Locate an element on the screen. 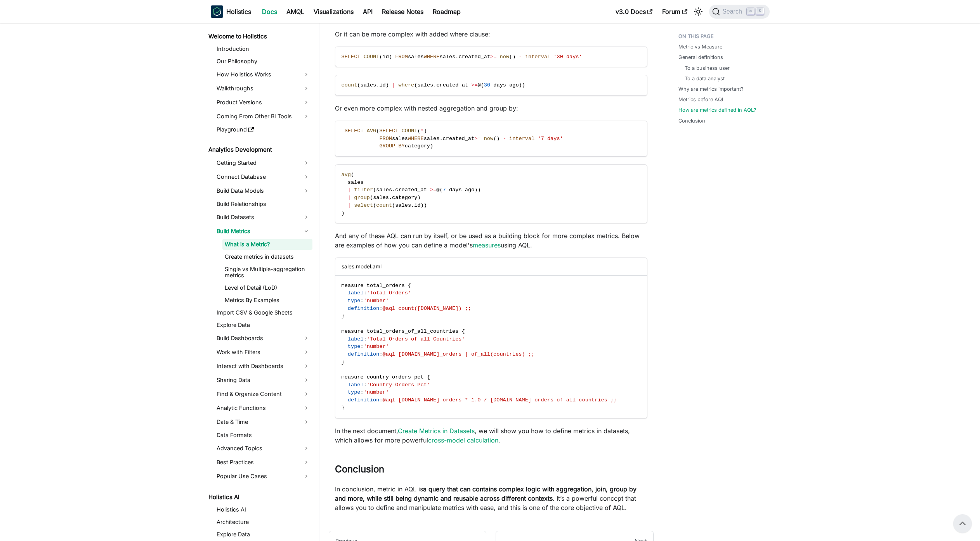 The image size is (980, 541). a: cross-model calculation is located at coordinates (463, 440).